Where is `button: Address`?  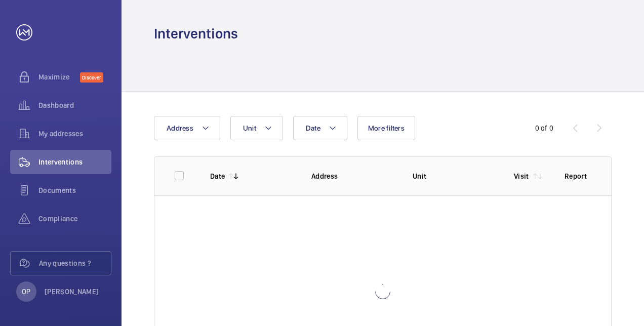
button: Address is located at coordinates (187, 128).